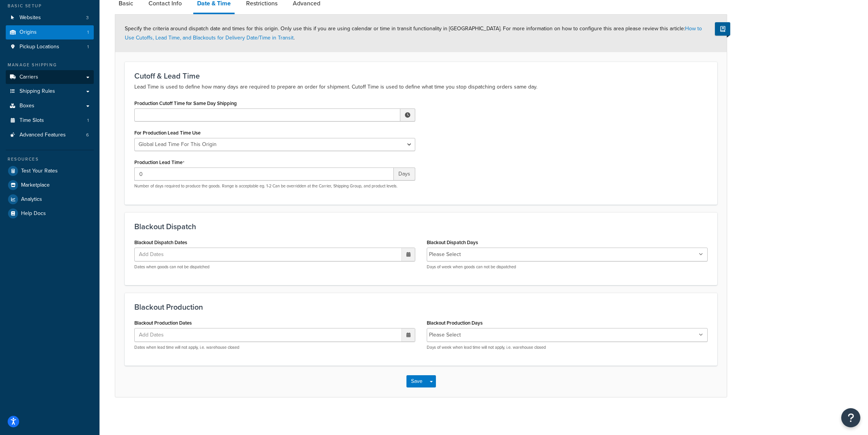 The height and width of the screenshot is (435, 868). I want to click on span: Origins, so click(28, 32).